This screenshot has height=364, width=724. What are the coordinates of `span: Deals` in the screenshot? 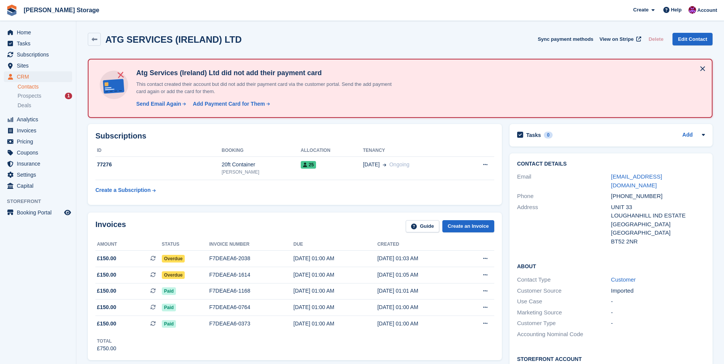 It's located at (24, 105).